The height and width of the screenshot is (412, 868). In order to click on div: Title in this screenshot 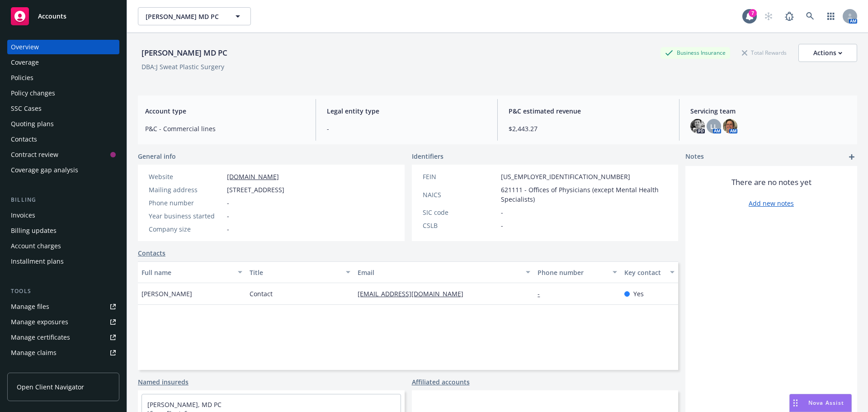, I will do `click(295, 272)`.